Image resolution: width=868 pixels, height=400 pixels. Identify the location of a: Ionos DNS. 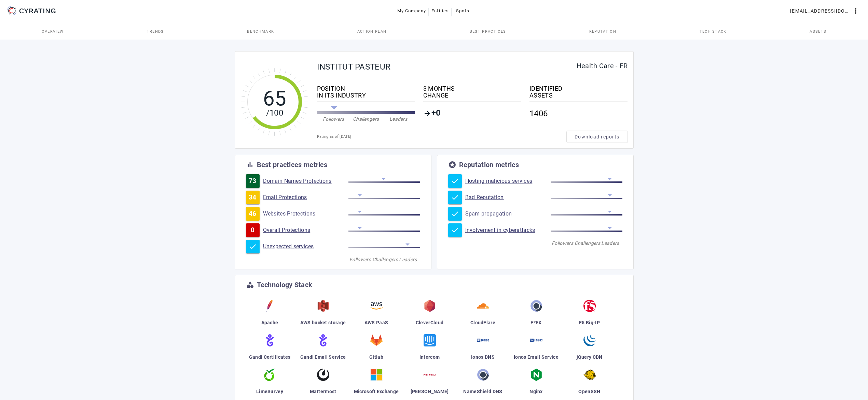
(483, 349).